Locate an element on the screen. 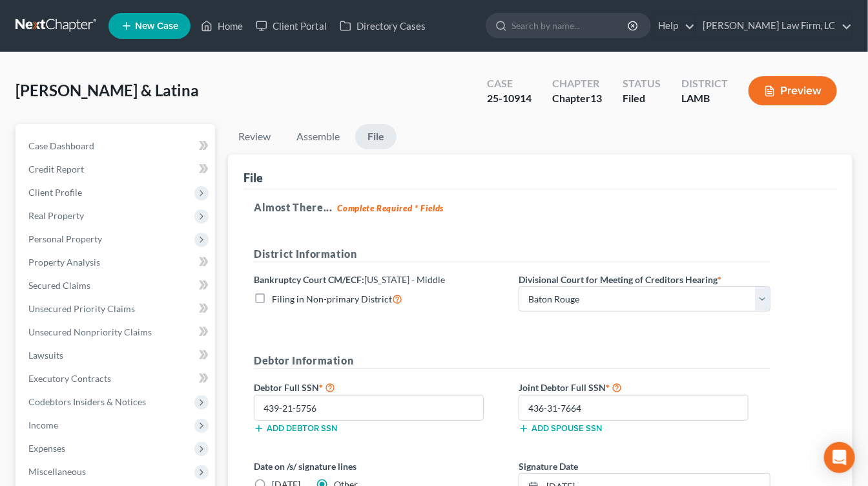  h5: District Information is located at coordinates (512, 254).